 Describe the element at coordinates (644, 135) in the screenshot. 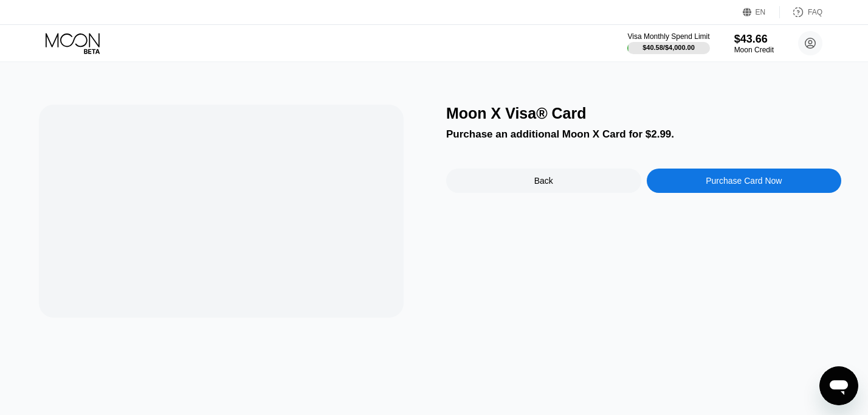

I see `div: Purchase an additional Moon X Card for $2.99.` at that location.